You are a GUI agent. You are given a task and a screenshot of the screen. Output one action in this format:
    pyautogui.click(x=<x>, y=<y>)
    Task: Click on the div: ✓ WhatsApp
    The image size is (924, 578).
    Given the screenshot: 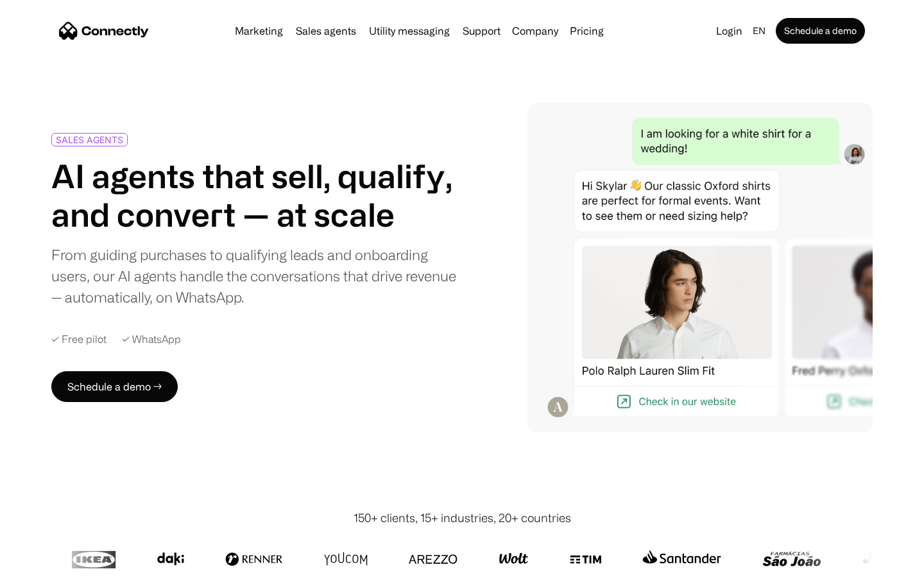 What is the action you would take?
    pyautogui.click(x=151, y=339)
    